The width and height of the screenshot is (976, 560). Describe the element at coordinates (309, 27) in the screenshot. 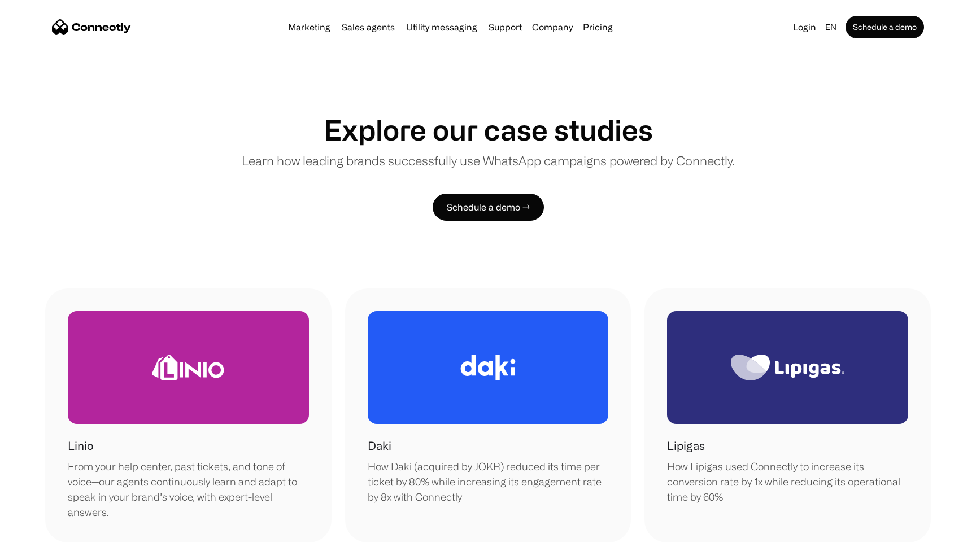

I see `a: Marketing` at that location.